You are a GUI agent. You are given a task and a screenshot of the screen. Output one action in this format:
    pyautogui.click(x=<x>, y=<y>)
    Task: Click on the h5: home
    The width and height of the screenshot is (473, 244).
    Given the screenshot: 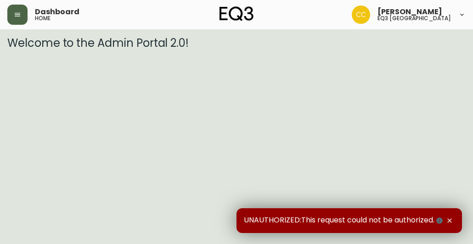 What is the action you would take?
    pyautogui.click(x=43, y=18)
    